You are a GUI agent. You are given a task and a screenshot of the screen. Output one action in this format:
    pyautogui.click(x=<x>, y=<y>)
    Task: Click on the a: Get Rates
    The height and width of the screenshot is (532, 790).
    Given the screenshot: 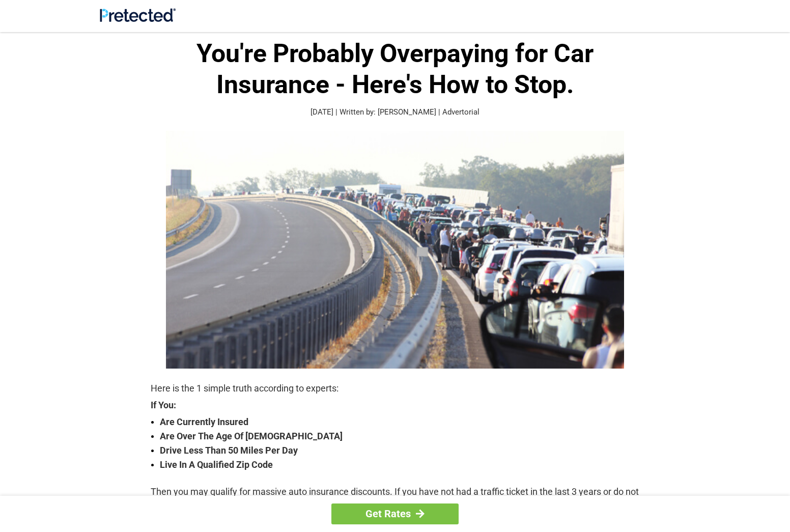 What is the action you would take?
    pyautogui.click(x=395, y=514)
    